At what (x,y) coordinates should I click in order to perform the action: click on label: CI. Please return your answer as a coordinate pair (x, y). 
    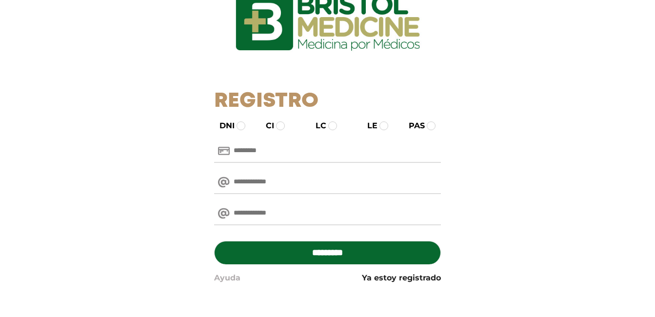
    Looking at the image, I should click on (265, 126).